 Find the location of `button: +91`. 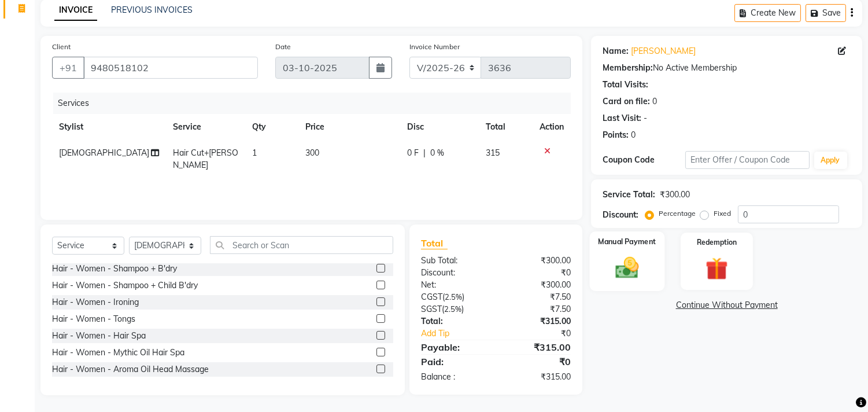

button: +91 is located at coordinates (68, 67).